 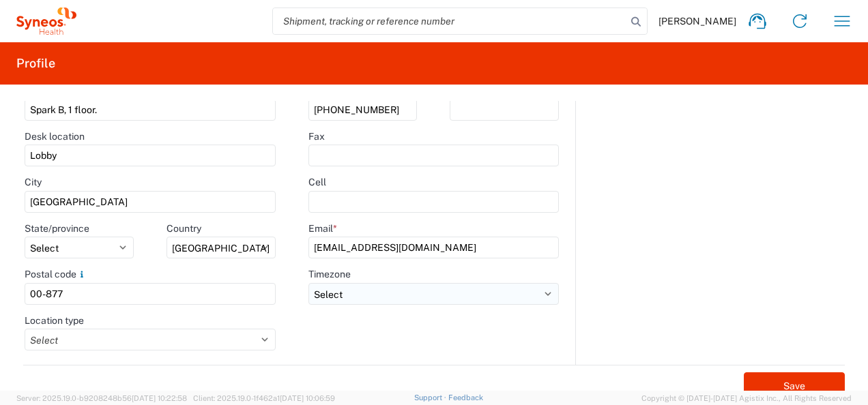 What do you see at coordinates (56, 274) in the screenshot?
I see `label: Postal code` at bounding box center [56, 274].